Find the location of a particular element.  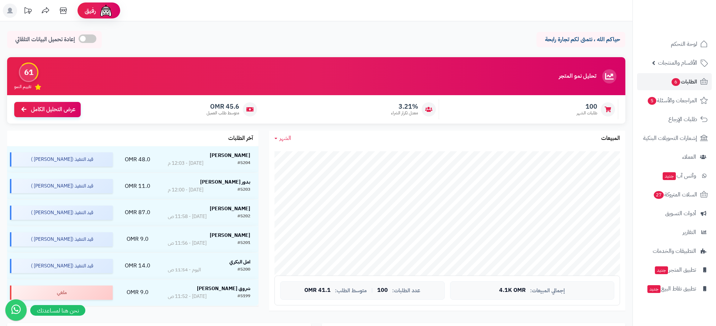

a: تطبيق نقاط البيعجديد is located at coordinates (674, 289).